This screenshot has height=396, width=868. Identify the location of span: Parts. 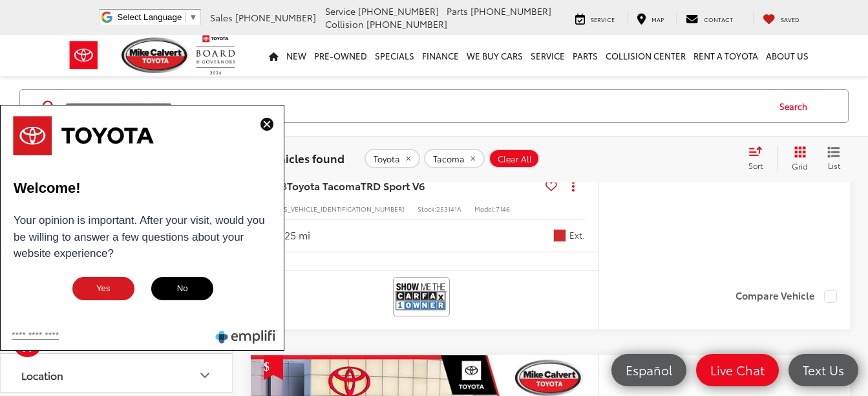
(457, 11).